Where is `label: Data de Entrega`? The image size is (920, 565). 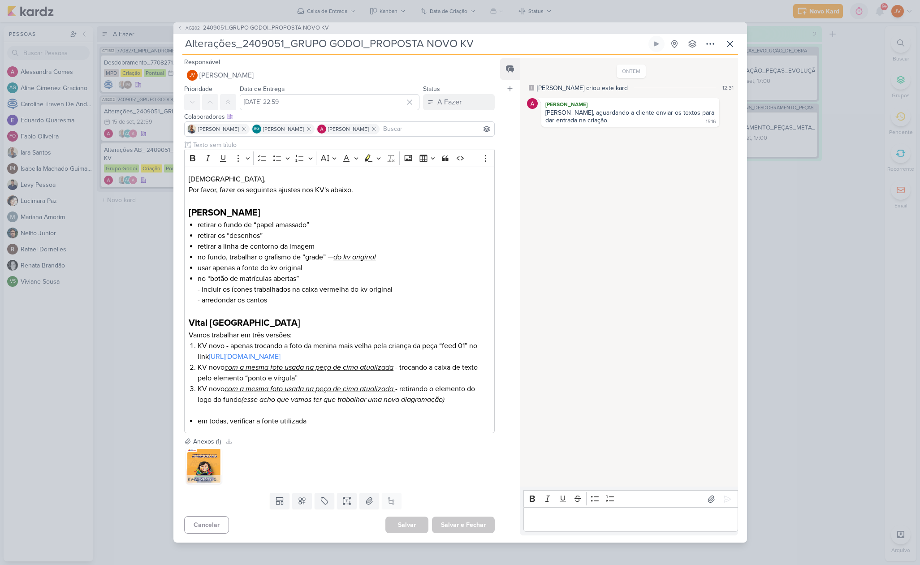 label: Data de Entrega is located at coordinates (262, 89).